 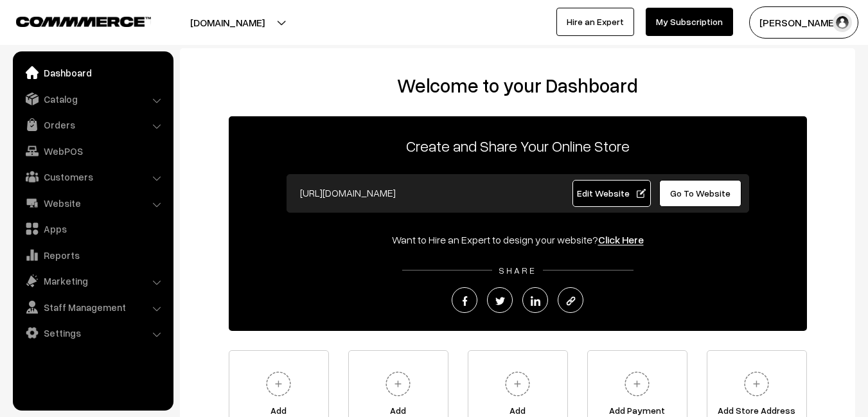 What do you see at coordinates (700, 192) in the screenshot?
I see `span: Go To Website` at bounding box center [700, 192].